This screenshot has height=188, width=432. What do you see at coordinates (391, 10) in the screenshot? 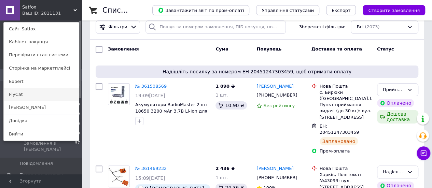
I see `a: Створити замовлення` at bounding box center [391, 10].